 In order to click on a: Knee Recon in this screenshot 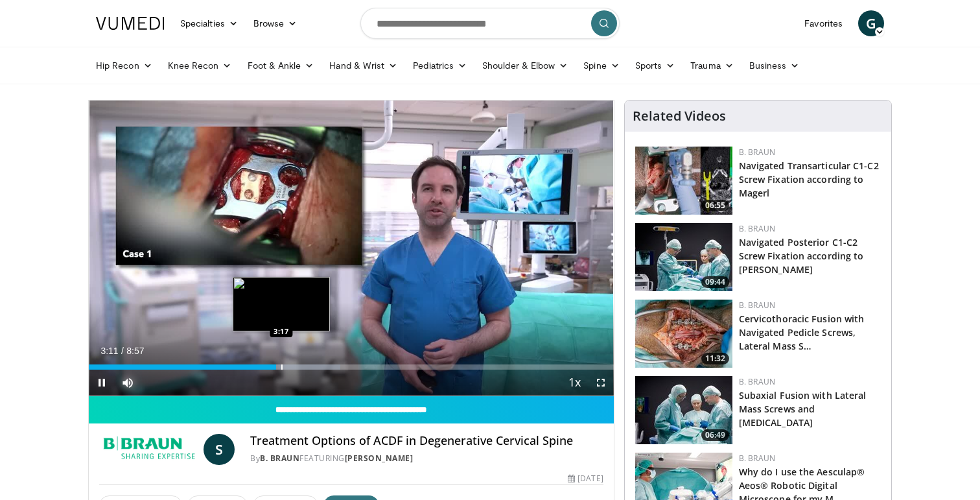, I will do `click(200, 66)`.